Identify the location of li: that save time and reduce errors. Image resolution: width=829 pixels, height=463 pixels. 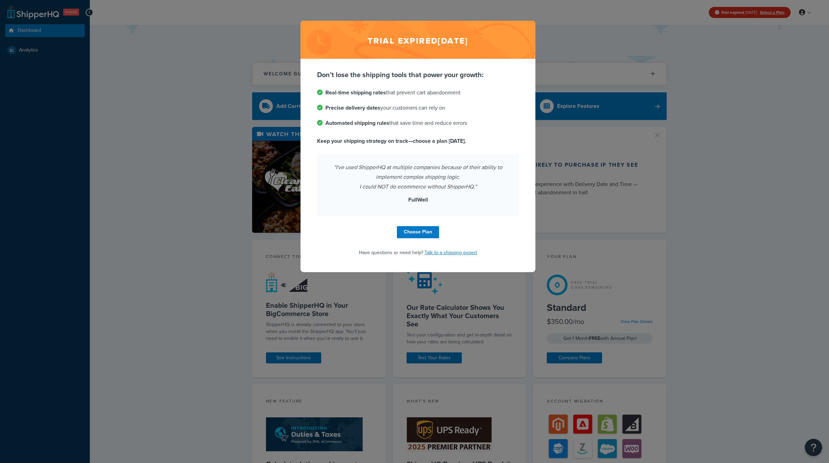
(418, 123).